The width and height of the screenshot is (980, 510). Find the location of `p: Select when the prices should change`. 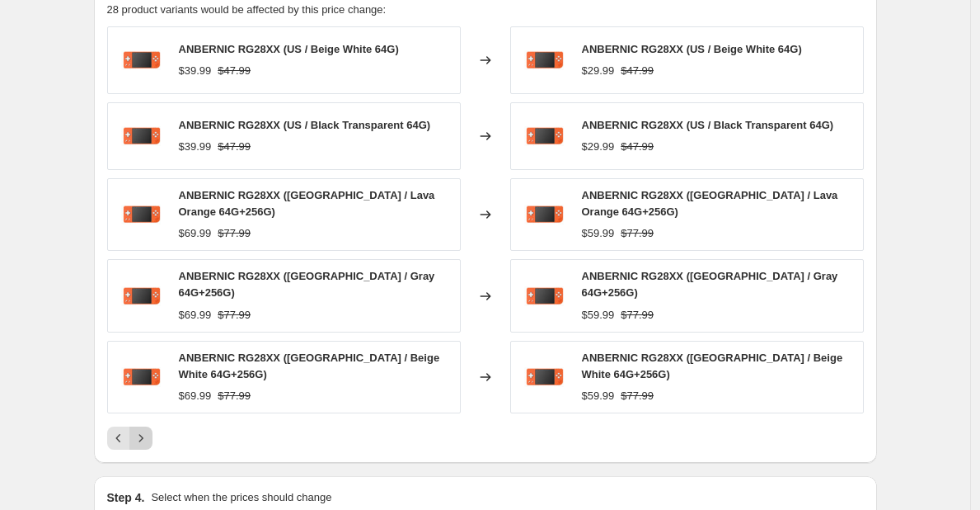

p: Select when the prices should change is located at coordinates (241, 497).